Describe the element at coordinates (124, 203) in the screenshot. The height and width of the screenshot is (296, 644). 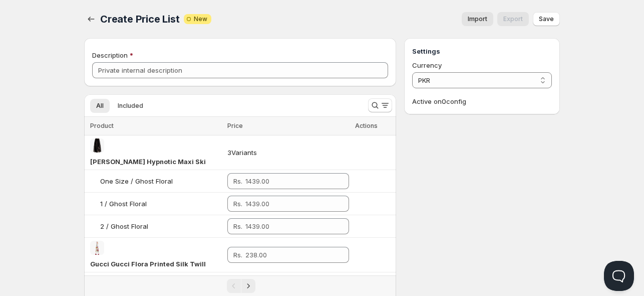
I see `span: 1 / Ghost Floral` at that location.